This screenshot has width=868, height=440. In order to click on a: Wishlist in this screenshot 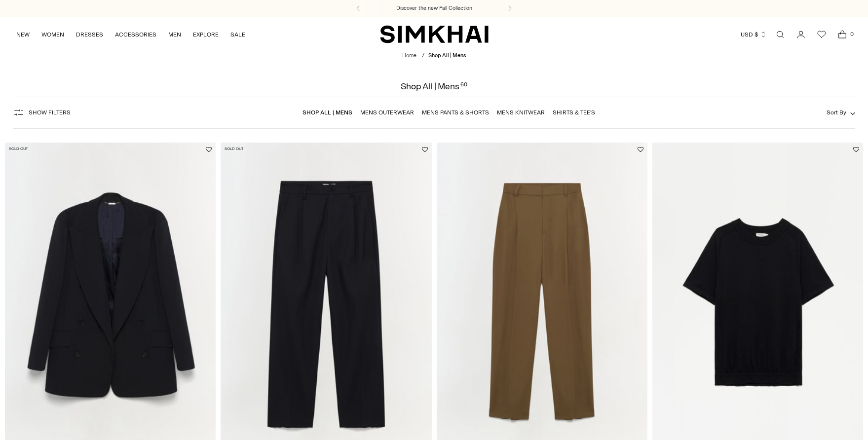, I will do `click(821, 34)`.